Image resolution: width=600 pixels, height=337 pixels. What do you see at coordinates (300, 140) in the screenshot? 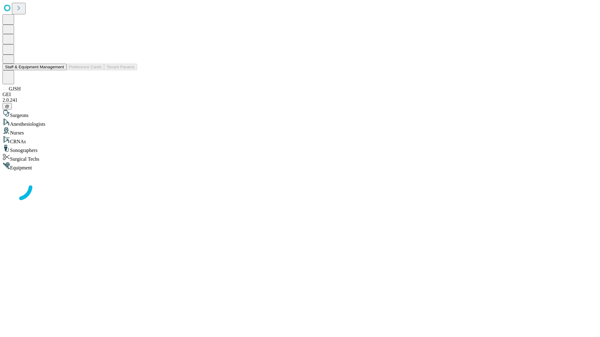
I see `div: CRNAs` at bounding box center [300, 140].